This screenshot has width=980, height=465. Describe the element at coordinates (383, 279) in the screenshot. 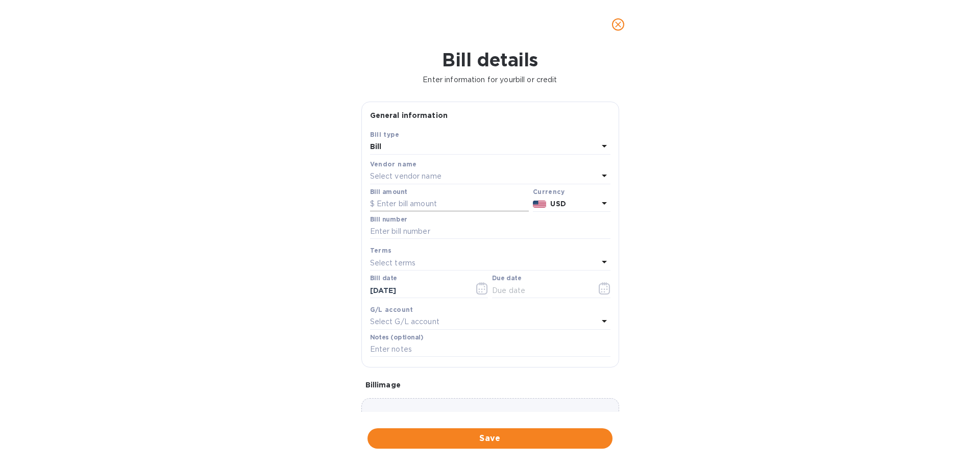

I see `label: Bill date` at that location.